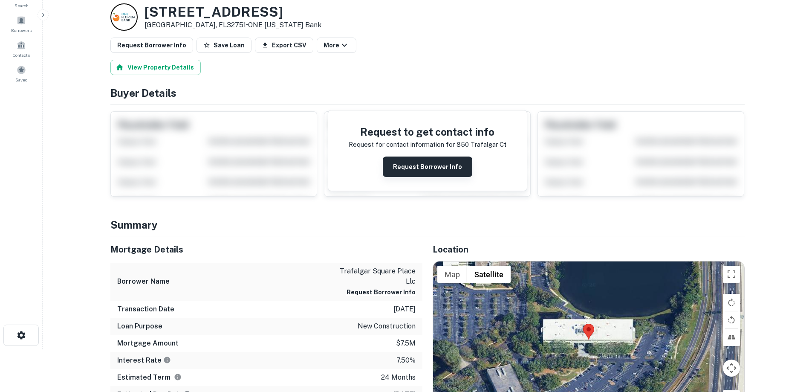 This screenshot has width=812, height=392. I want to click on button: View Property Details, so click(156, 67).